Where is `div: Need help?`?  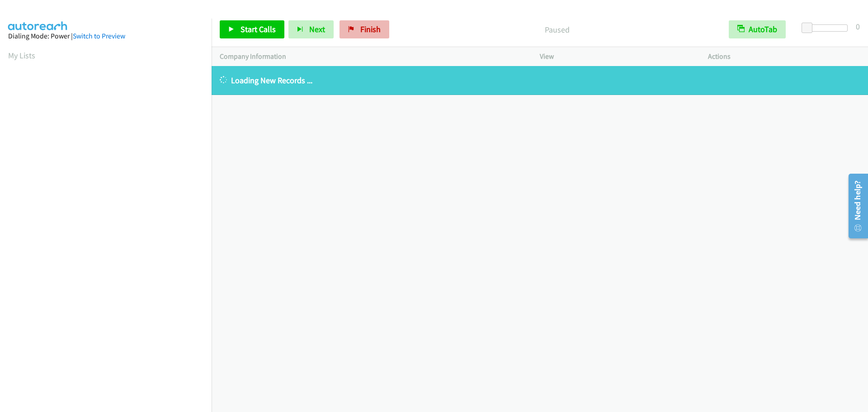
div: Need help? is located at coordinates (16, 30).